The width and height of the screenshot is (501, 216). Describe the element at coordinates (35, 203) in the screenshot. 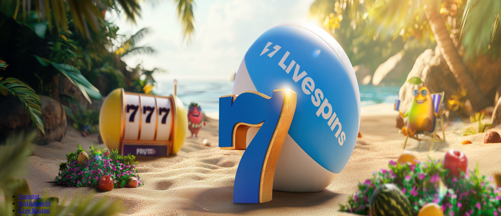

I see `a: Kolikkopelit` at that location.